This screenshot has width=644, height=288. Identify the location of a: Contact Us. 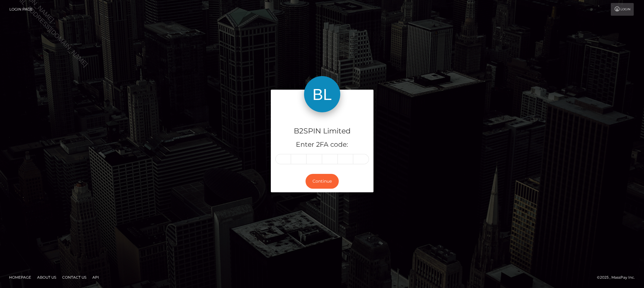
(74, 277).